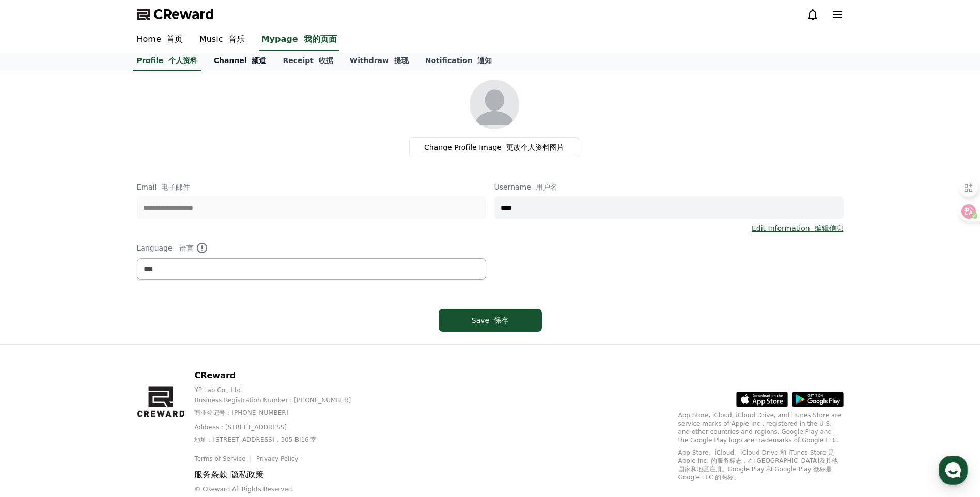  Describe the element at coordinates (187, 248) in the screenshot. I see `font: 语言` at that location.